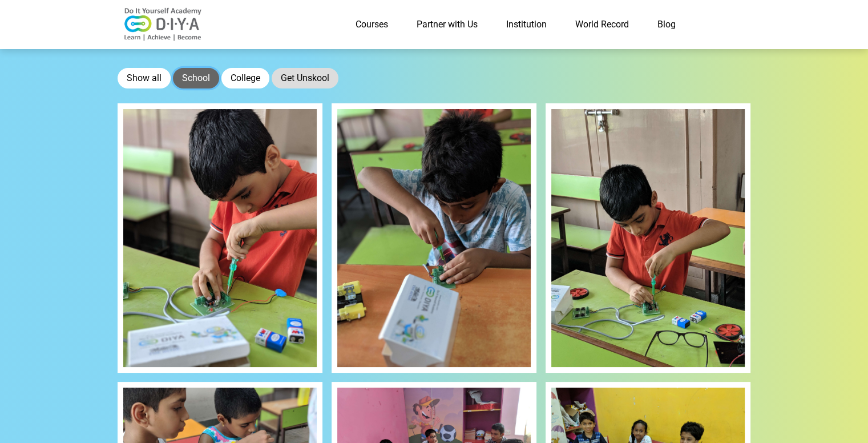  What do you see at coordinates (144, 78) in the screenshot?
I see `button: Show all` at bounding box center [144, 78].